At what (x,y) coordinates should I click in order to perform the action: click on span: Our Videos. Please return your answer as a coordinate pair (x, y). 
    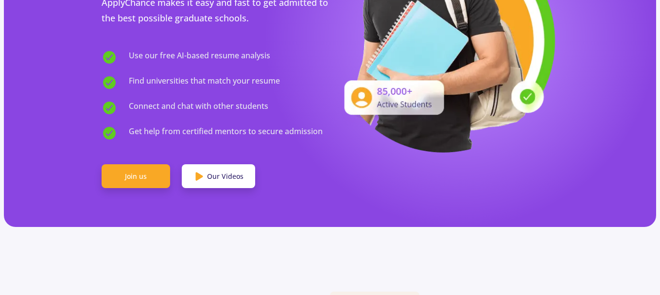
    Looking at the image, I should click on (225, 176).